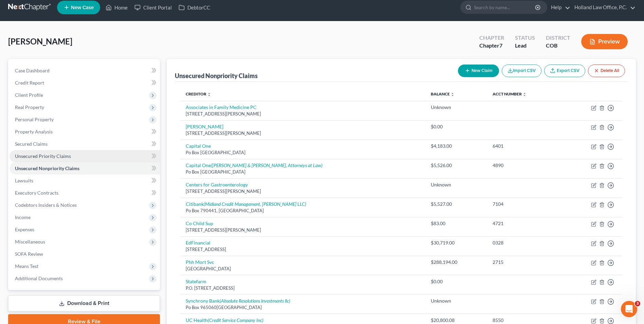 This screenshot has height=324, width=644. Describe the element at coordinates (456, 146) in the screenshot. I see `div: $4,183.00` at that location.